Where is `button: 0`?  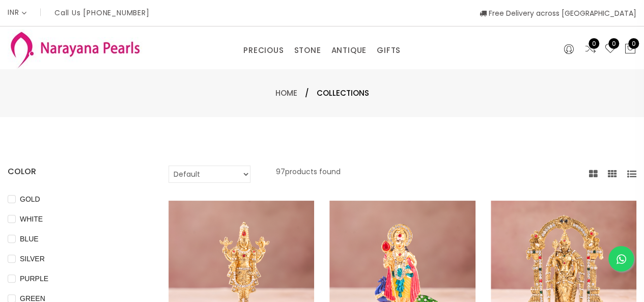
button: 0 is located at coordinates (631, 49).